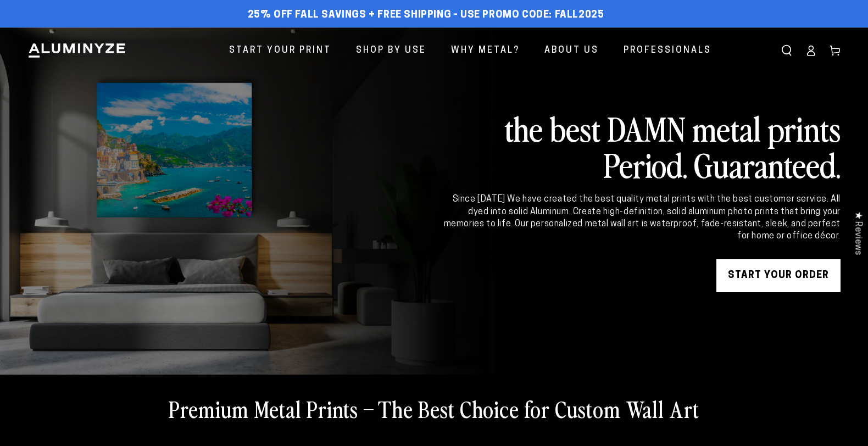  I want to click on h2: Premium Metal Prints – The Best Choice for Custom Wall Art, so click(434, 409).